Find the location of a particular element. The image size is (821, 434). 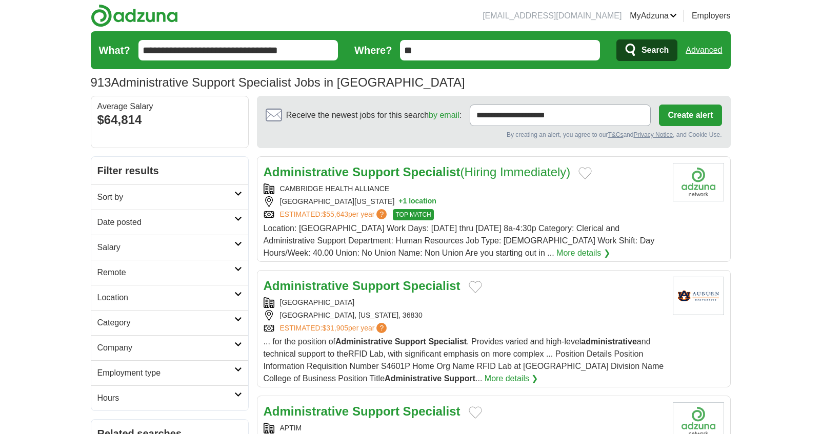

div: By creating an alert, you agree to our and , and Cookie Use. is located at coordinates (494, 135).